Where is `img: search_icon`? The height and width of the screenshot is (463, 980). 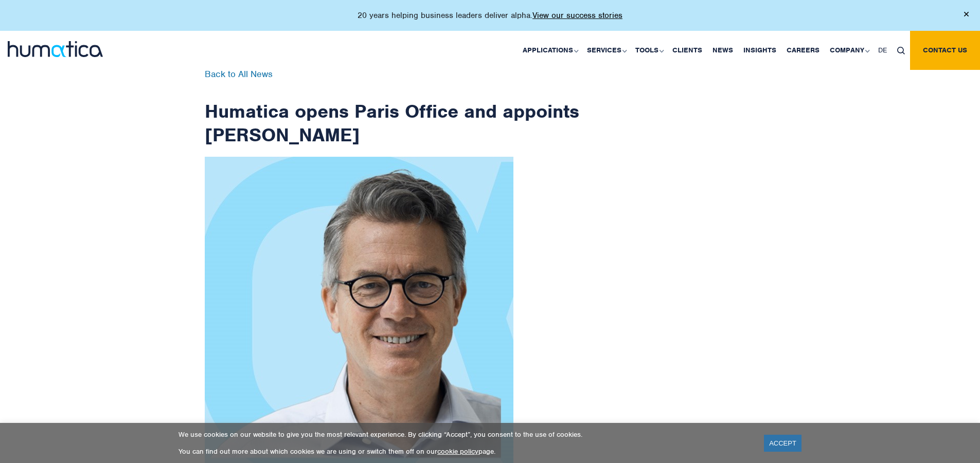
img: search_icon is located at coordinates (901, 51).